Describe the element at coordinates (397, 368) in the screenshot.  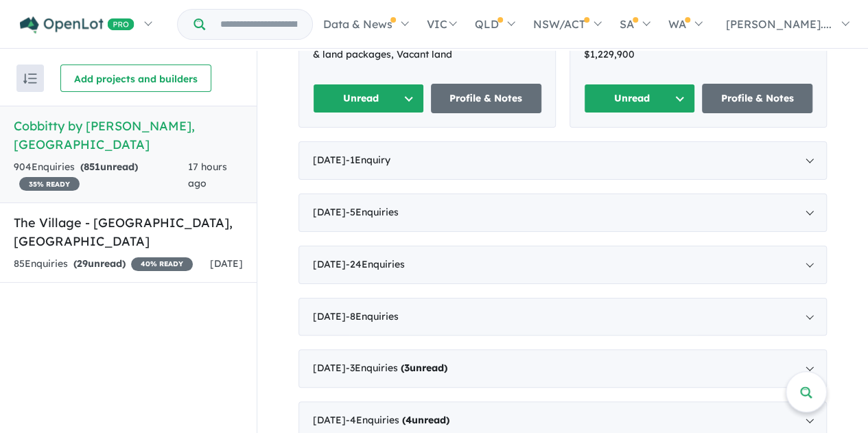
I see `span: - 3 Enquir ies` at that location.